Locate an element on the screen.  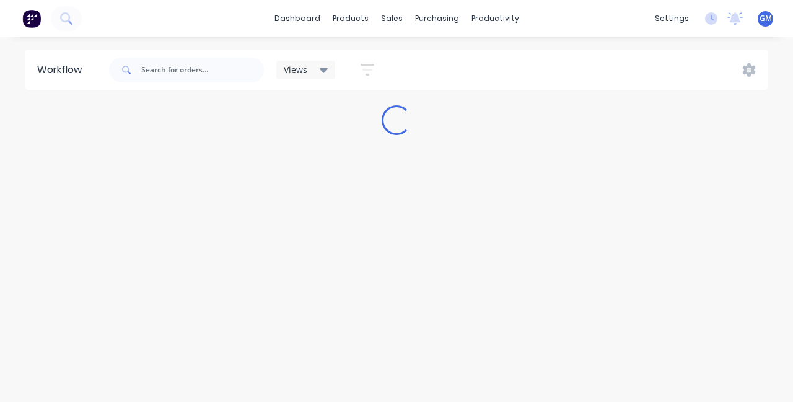
div: Workflow is located at coordinates (63, 70).